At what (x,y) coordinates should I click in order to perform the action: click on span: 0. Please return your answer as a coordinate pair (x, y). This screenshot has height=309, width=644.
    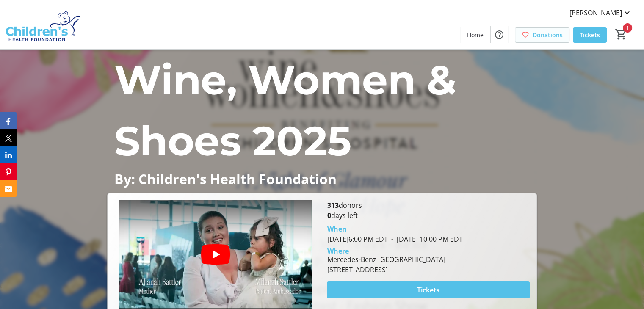
    Looking at the image, I should click on (329, 216).